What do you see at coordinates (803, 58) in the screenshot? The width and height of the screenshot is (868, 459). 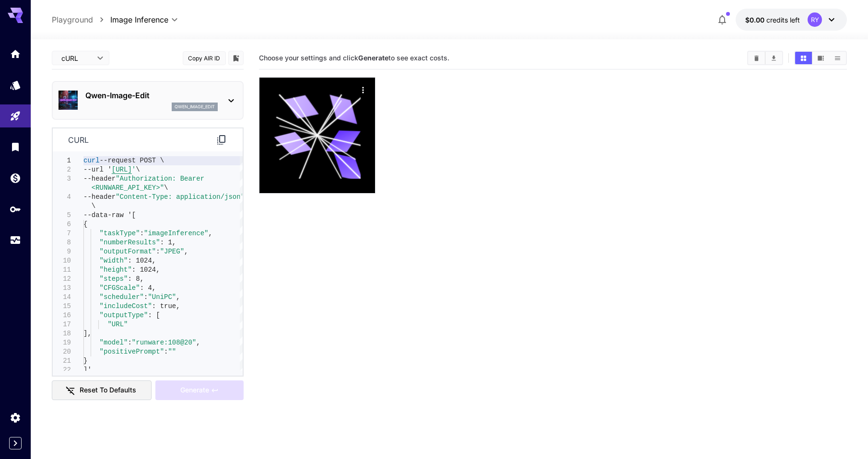 I see `button: Show images in grid view` at bounding box center [803, 58].